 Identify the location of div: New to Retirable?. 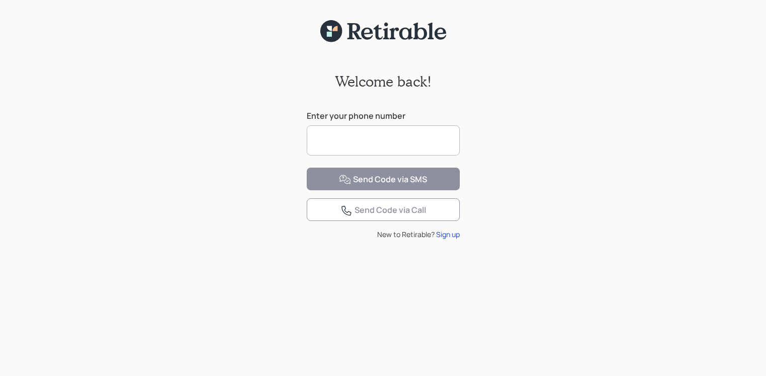
(383, 234).